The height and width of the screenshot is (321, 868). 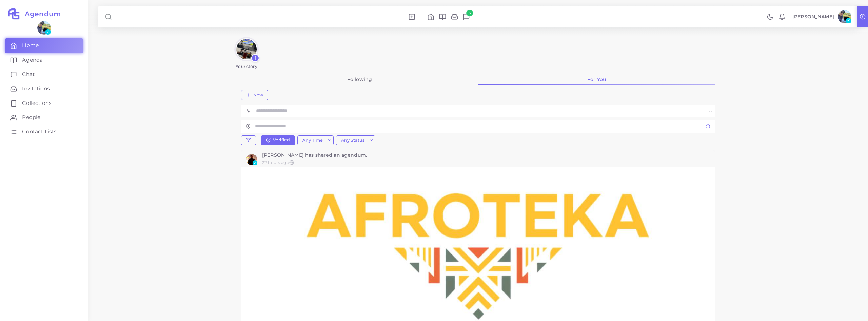 I want to click on span: Chat, so click(x=28, y=75).